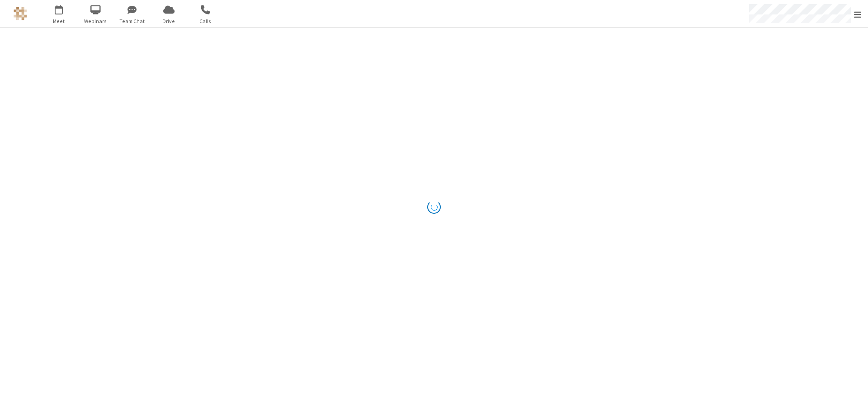  What do you see at coordinates (59, 21) in the screenshot?
I see `span: Meet` at bounding box center [59, 21].